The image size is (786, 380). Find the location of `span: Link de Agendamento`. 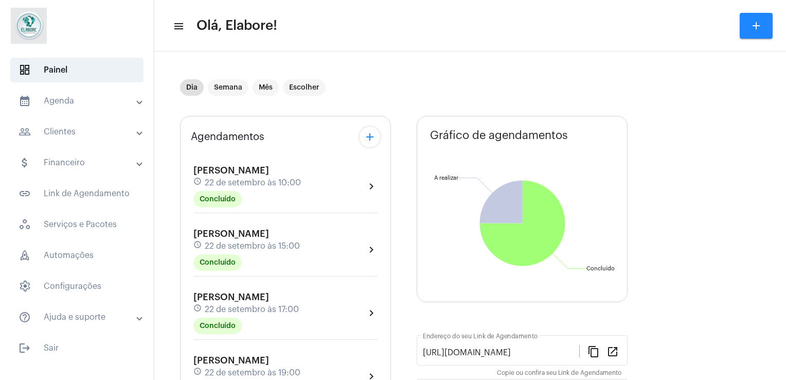

span: Link de Agendamento is located at coordinates (77, 193).